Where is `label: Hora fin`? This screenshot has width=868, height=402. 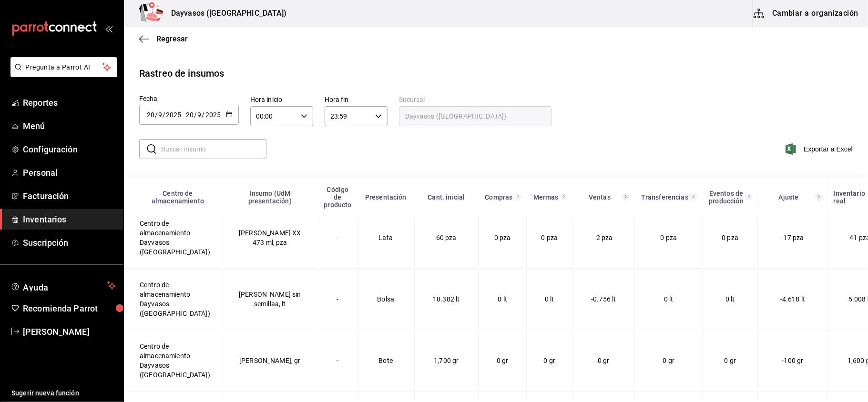 label: Hora fin is located at coordinates (356, 100).